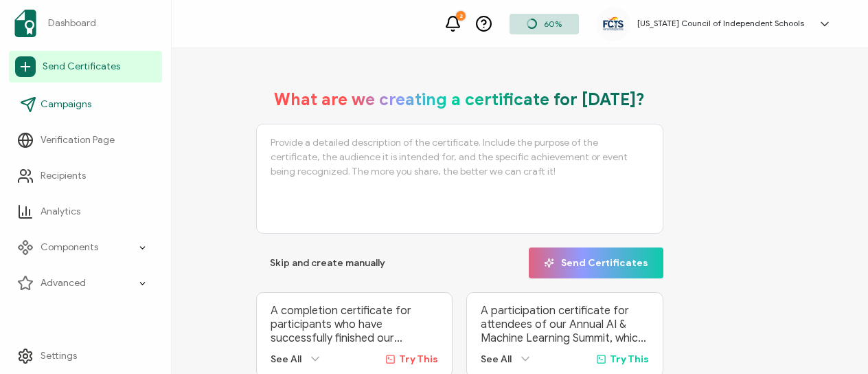 The image size is (868, 374). What do you see at coordinates (69, 248) in the screenshot?
I see `span: Components` at bounding box center [69, 248].